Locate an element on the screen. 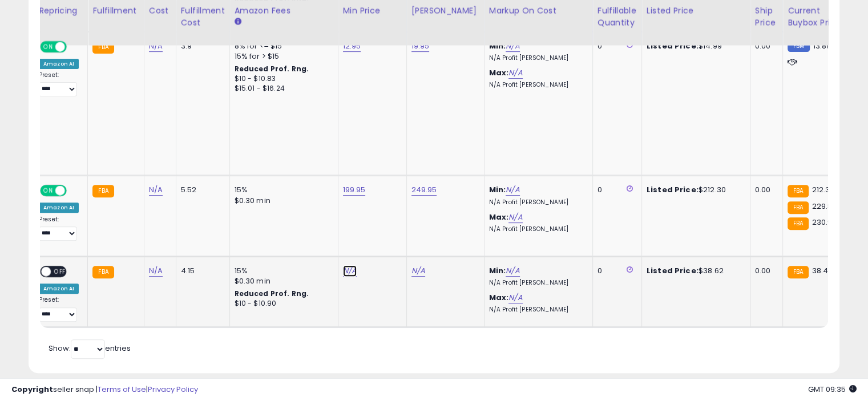 The width and height of the screenshot is (868, 401). div: $14.99 is located at coordinates (694, 46).